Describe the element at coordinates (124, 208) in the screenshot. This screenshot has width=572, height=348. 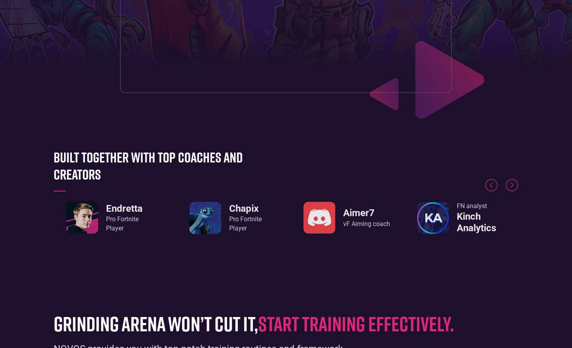
I see `h3: Endretta` at that location.